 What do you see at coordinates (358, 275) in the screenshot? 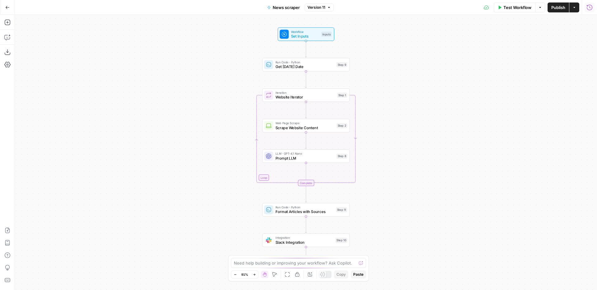
I see `button: Paste` at bounding box center [358, 275].